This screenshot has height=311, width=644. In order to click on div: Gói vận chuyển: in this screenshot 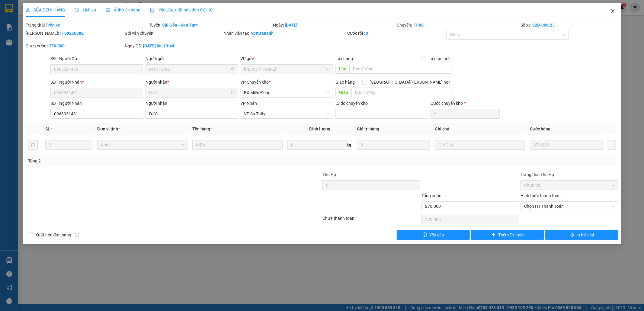, I will do `click(174, 33)`.